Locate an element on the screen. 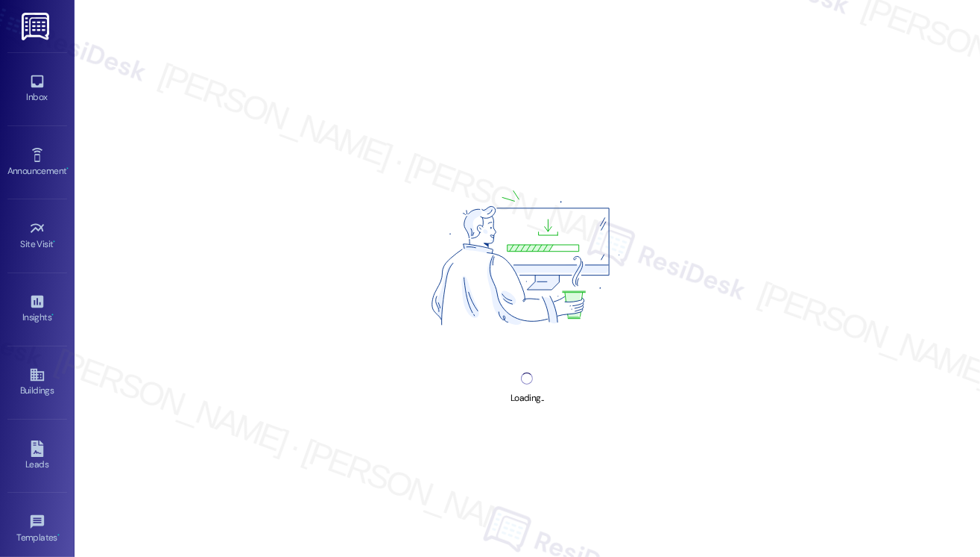  a: Templates • is located at coordinates (38, 529).